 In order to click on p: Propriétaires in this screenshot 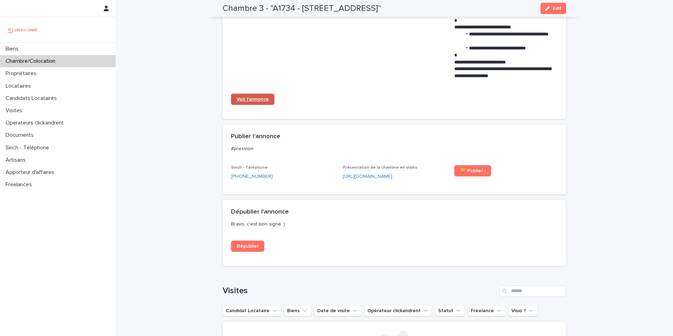, I will do `click(22, 73)`.